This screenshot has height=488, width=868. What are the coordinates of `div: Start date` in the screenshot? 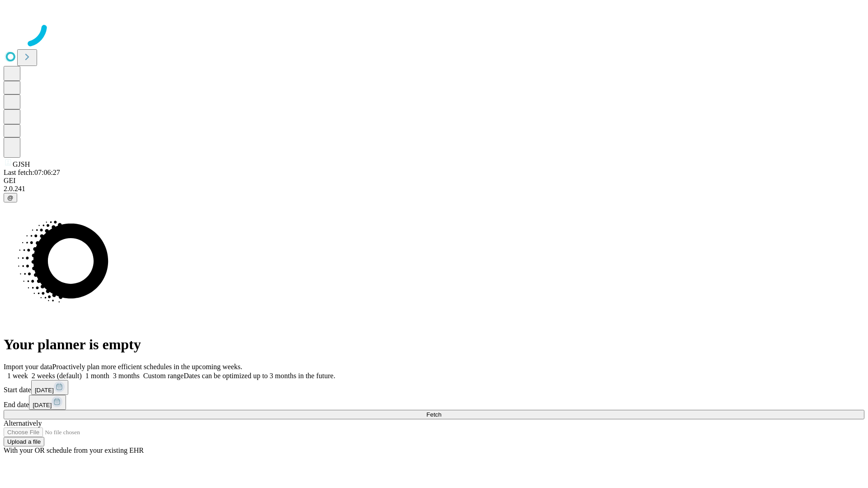 It's located at (434, 387).